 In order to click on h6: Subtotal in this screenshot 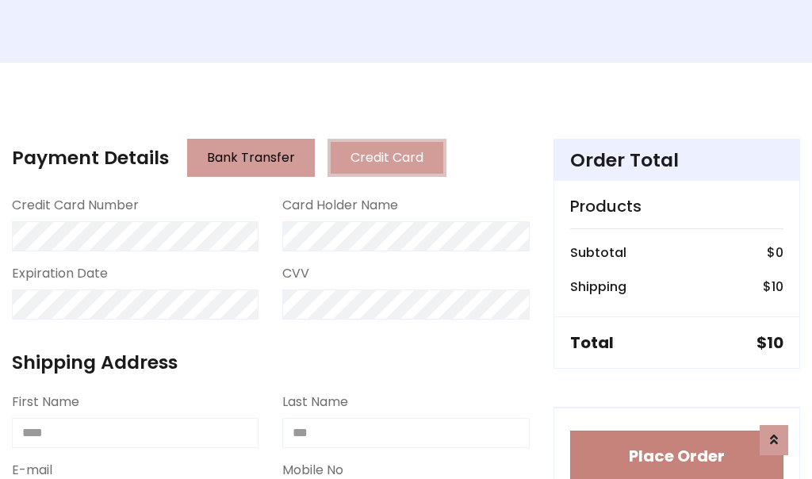, I will do `click(598, 252)`.